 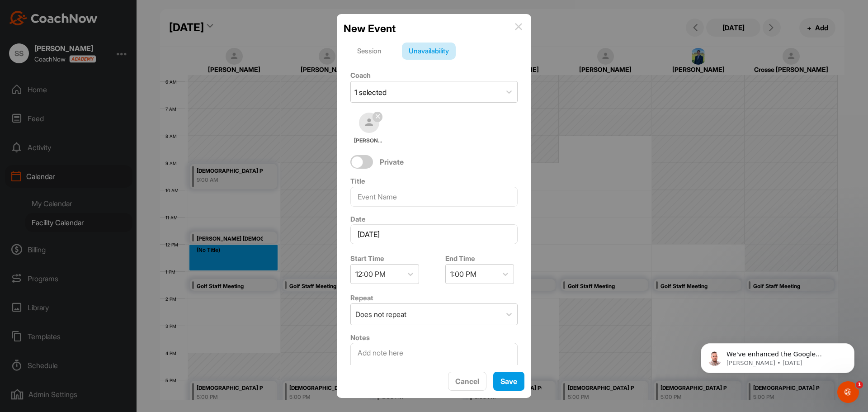 What do you see at coordinates (98, 39) in the screenshot?
I see `p: Message from Alex, sent 1d ago` at bounding box center [98, 39].